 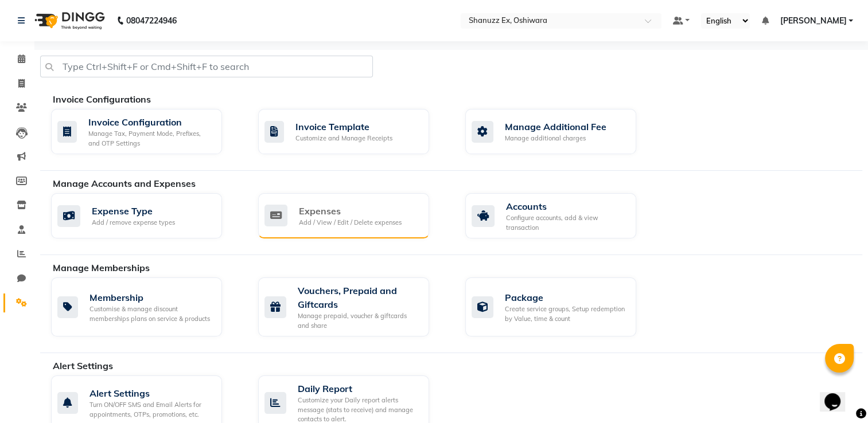 What do you see at coordinates (353, 132) in the screenshot?
I see `a: Invoice TemplateCustomize and Manage Receipts` at bounding box center [353, 132].